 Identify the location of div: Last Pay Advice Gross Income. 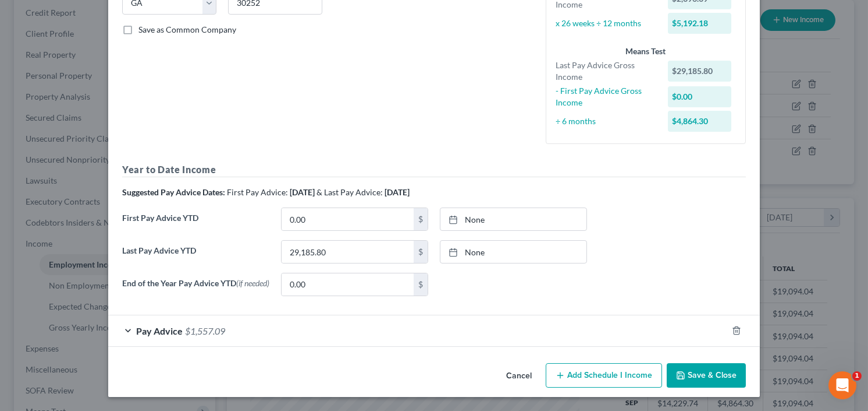
(606, 71).